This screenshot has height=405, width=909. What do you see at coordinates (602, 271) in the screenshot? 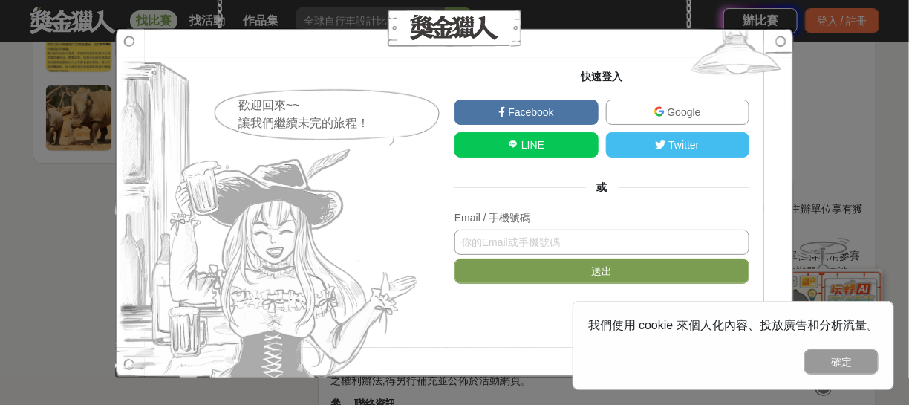
I see `button: 送出` at bounding box center [602, 271].